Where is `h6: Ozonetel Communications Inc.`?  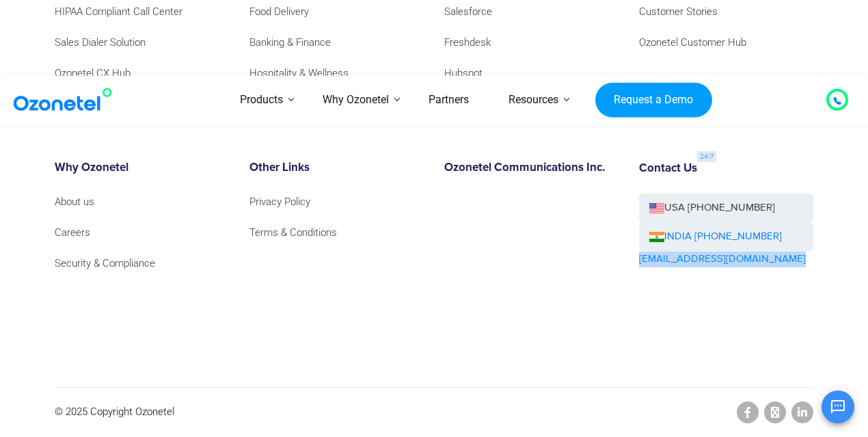 h6: Ozonetel Communications Inc. is located at coordinates (532, 168).